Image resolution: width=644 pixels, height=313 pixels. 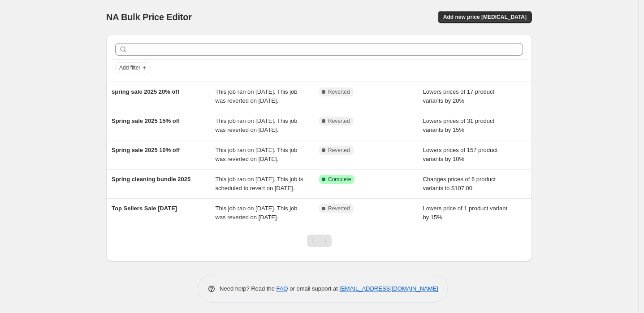 I want to click on a: FAQ, so click(x=282, y=289).